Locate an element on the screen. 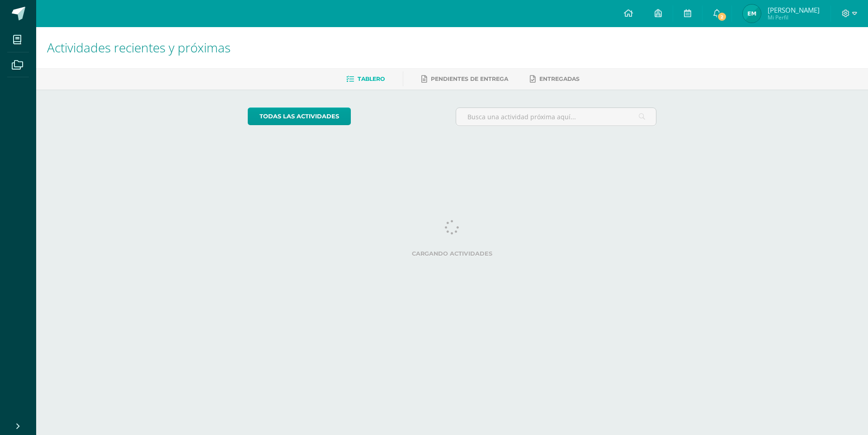 The width and height of the screenshot is (868, 435). a: todas las Actividades is located at coordinates (299, 116).